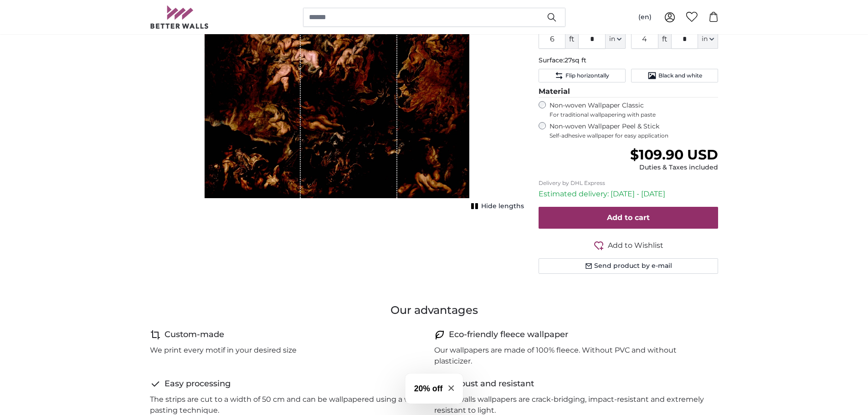 This screenshot has height=415, width=868. I want to click on p: We print every motif in your desired size, so click(224, 351).